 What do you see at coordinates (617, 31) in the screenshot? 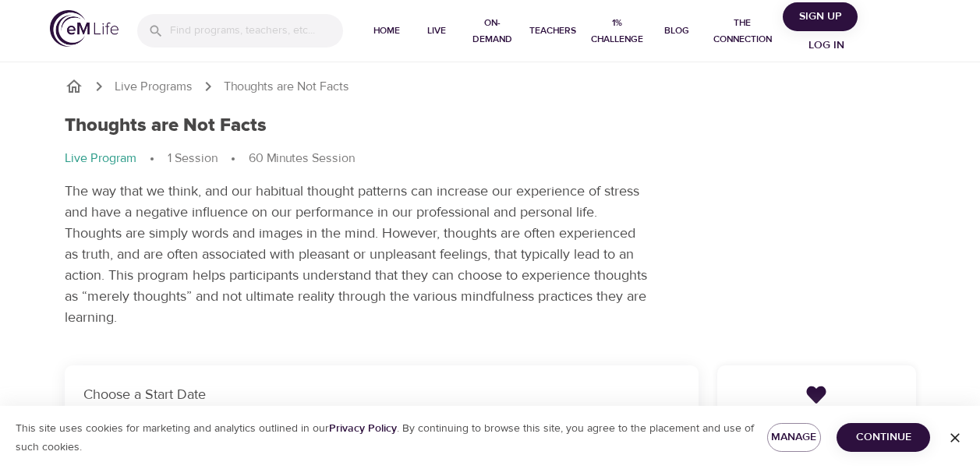
I see `span: 1% Challenge` at bounding box center [617, 31].